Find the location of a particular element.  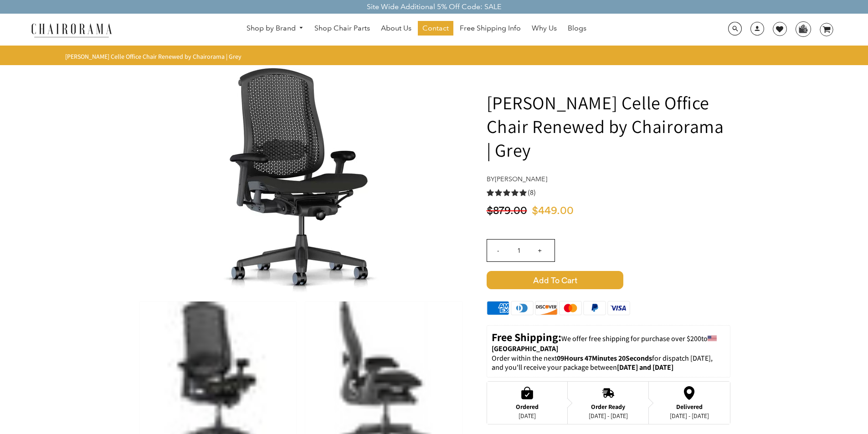

div: 5.0 rating (8 votes) is located at coordinates (609, 192).